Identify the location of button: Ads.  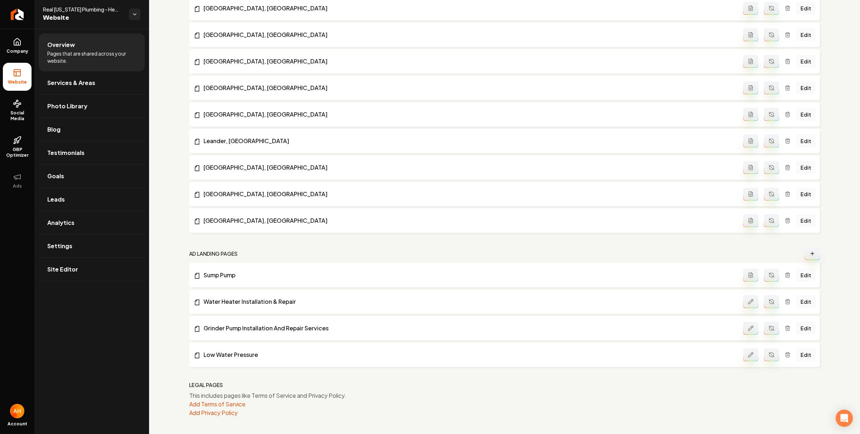
(17, 181).